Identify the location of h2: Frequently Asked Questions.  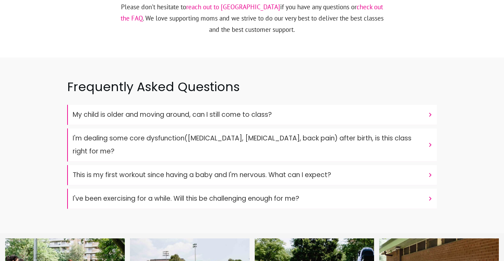
(252, 91).